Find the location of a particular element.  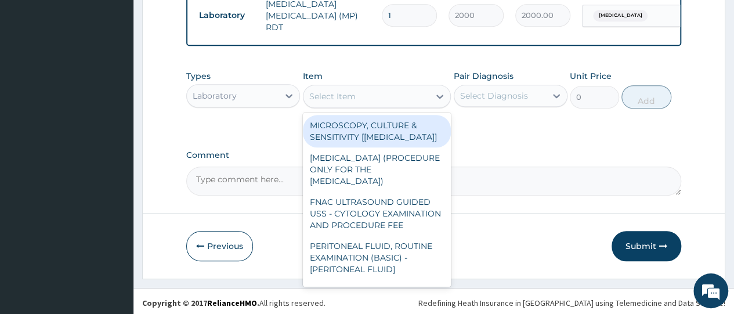

label: Item is located at coordinates (313, 76).